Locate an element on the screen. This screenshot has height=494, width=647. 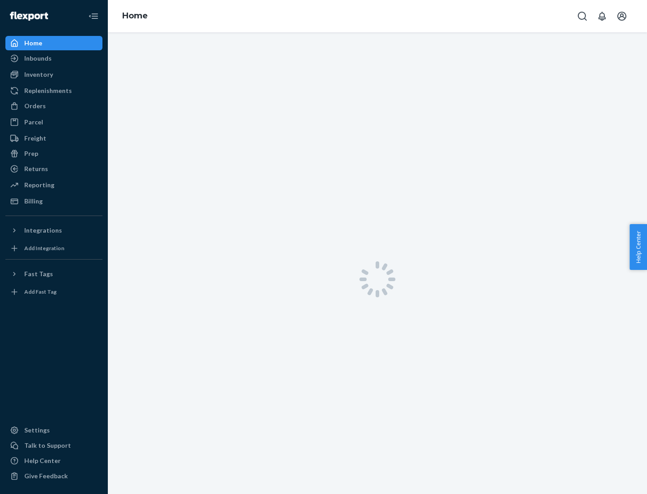
a: Inbounds is located at coordinates (54, 58).